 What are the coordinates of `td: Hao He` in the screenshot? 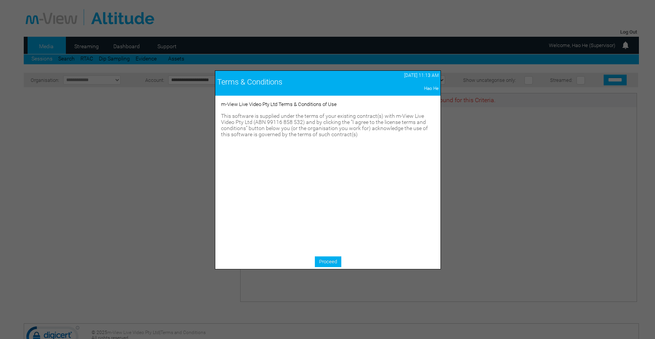 It's located at (400, 88).